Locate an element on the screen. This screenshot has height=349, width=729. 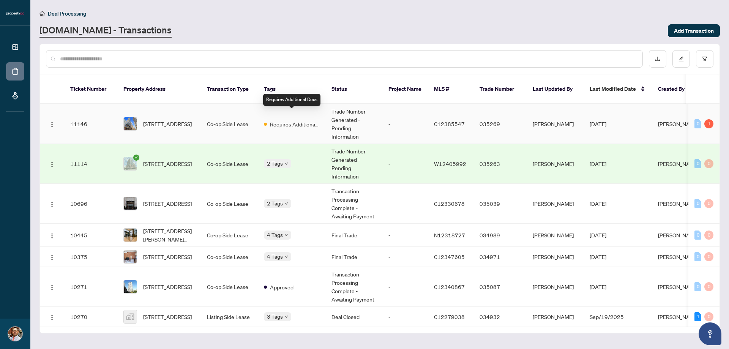
span: download is located at coordinates (657, 59).